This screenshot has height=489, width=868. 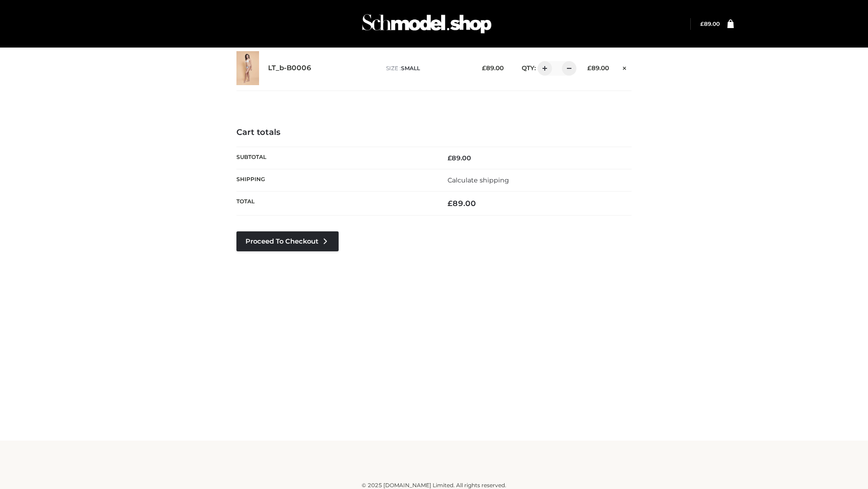 I want to click on th: Subtotal, so click(x=335, y=157).